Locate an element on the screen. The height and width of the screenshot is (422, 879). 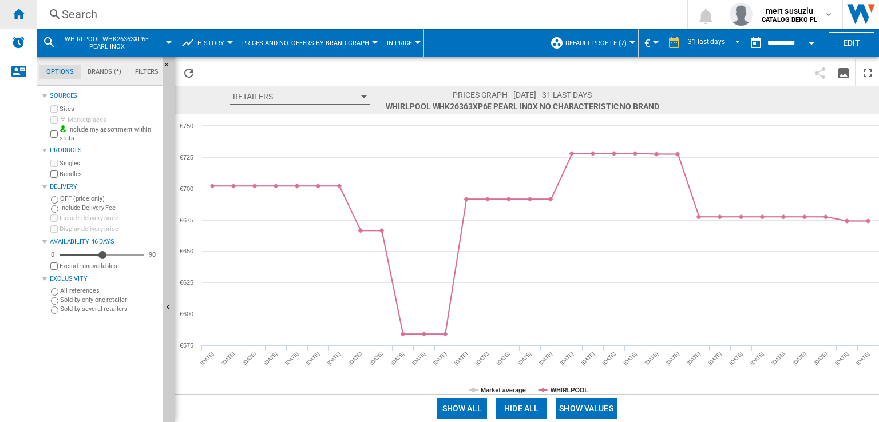
img: profile.jpg is located at coordinates (741, 14).